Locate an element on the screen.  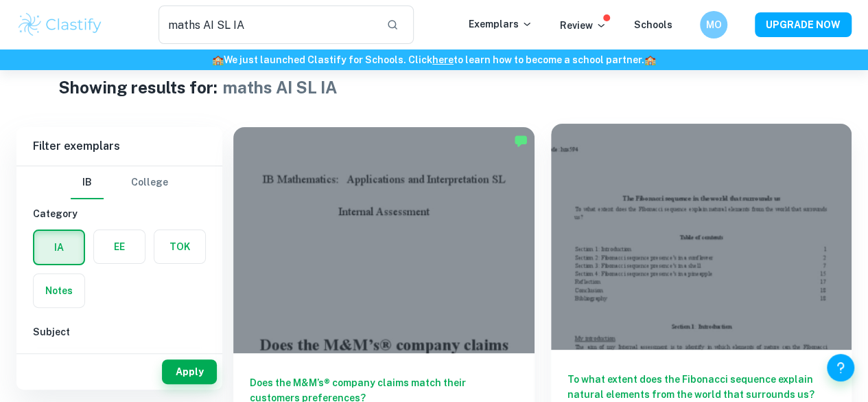
p: Review is located at coordinates (583, 25).